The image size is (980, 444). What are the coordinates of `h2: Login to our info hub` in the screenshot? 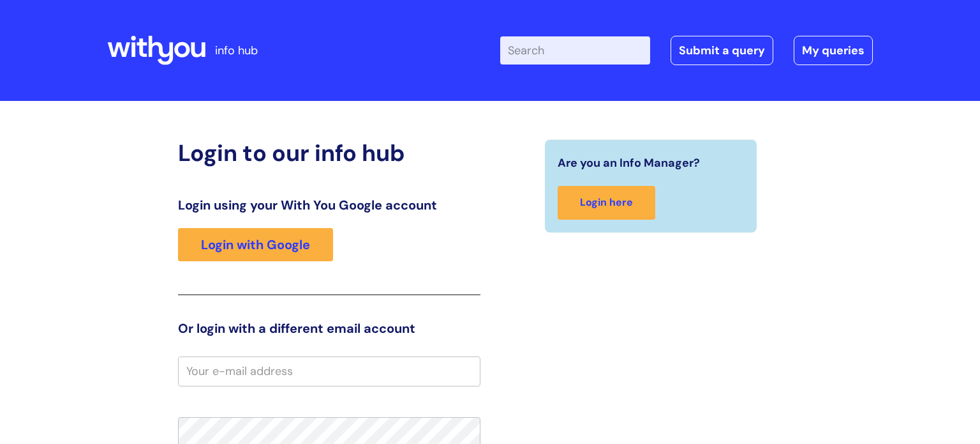 It's located at (330, 153).